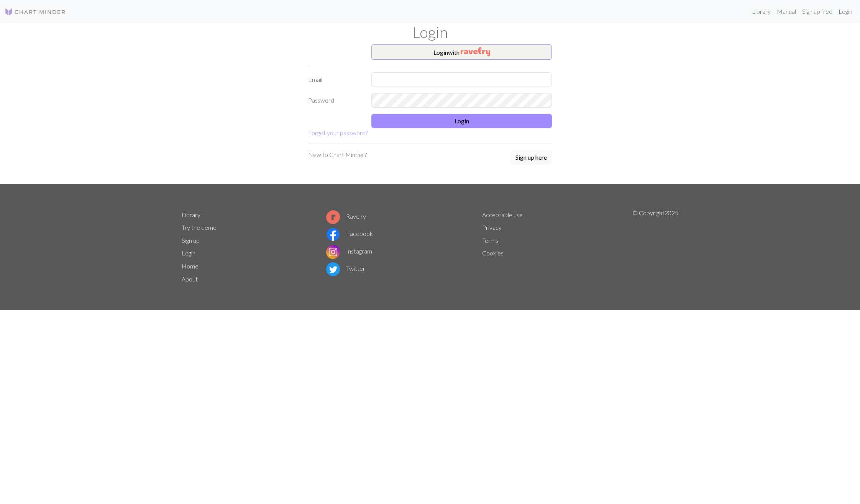 This screenshot has width=860, height=504. Describe the element at coordinates (817, 11) in the screenshot. I see `a: Sign up free` at that location.